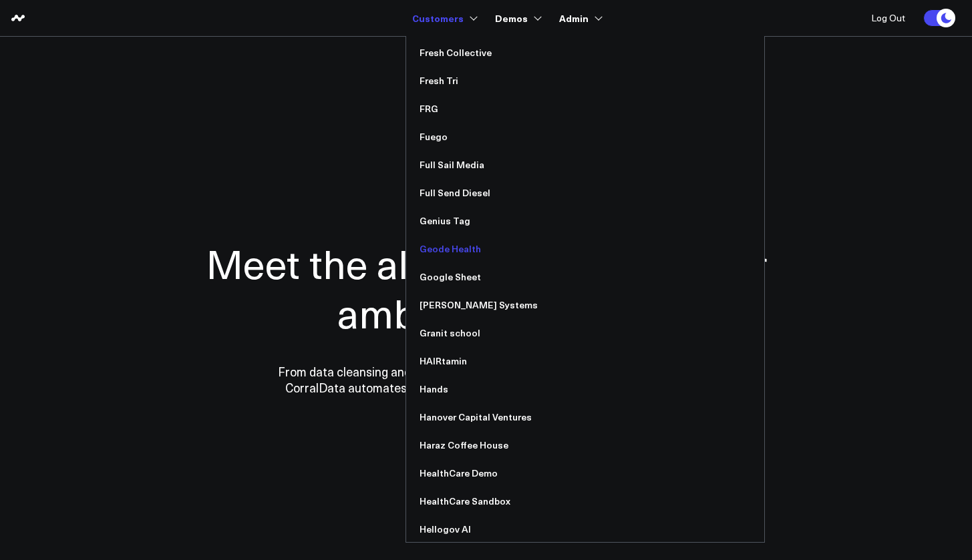 The image size is (972, 560). What do you see at coordinates (585, 445) in the screenshot?
I see `a: Haraz Coffee House` at bounding box center [585, 445].